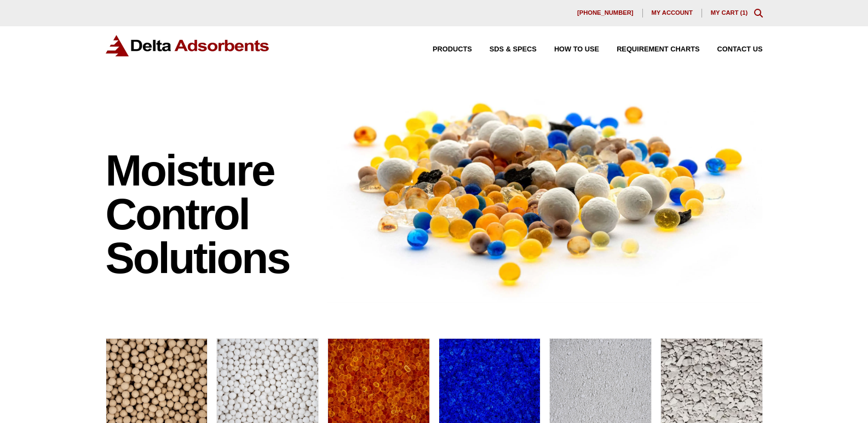 The height and width of the screenshot is (423, 868). What do you see at coordinates (759, 13) in the screenshot?
I see `div: Toggle Modal Content` at bounding box center [759, 13].